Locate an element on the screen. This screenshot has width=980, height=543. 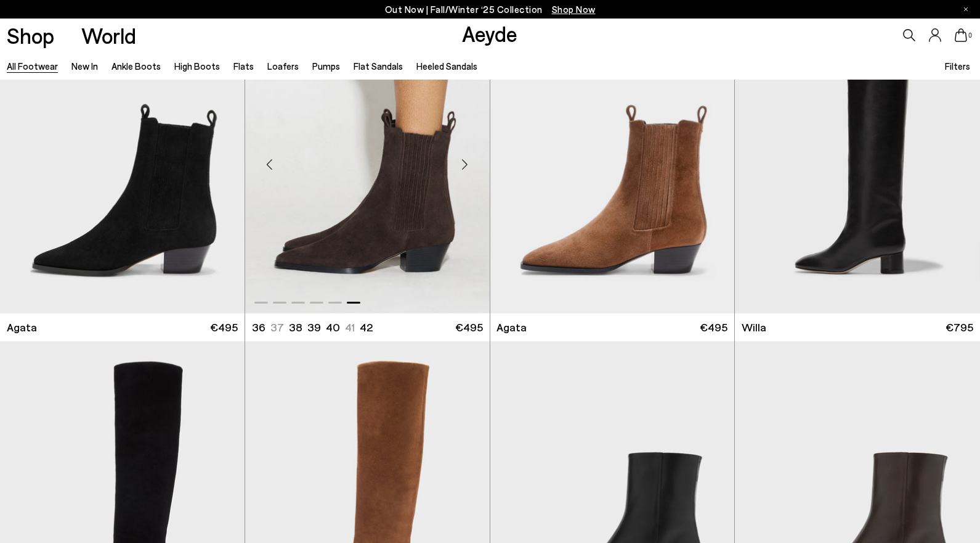
a: Flat Sandals is located at coordinates (378, 66).